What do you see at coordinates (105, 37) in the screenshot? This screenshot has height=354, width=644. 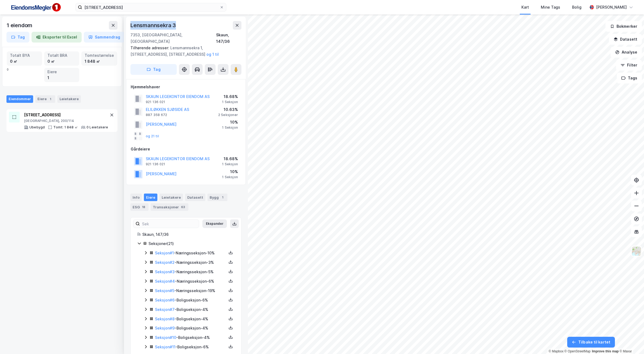 I see `button: Sammendrag` at bounding box center [105, 37].